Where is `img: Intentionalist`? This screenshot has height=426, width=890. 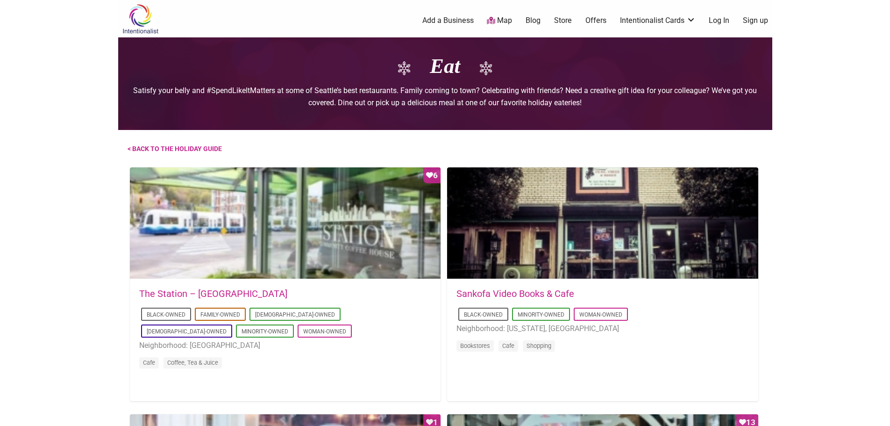
img: Intentionalist is located at coordinates (140, 19).